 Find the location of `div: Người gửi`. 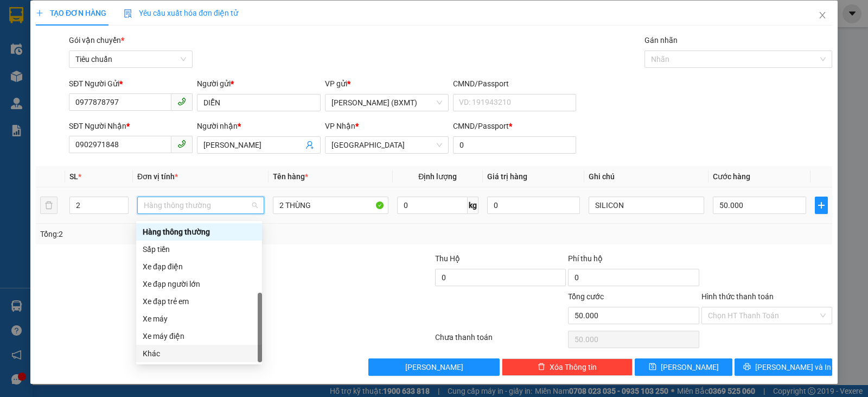

div: Người gửi is located at coordinates (258, 84).